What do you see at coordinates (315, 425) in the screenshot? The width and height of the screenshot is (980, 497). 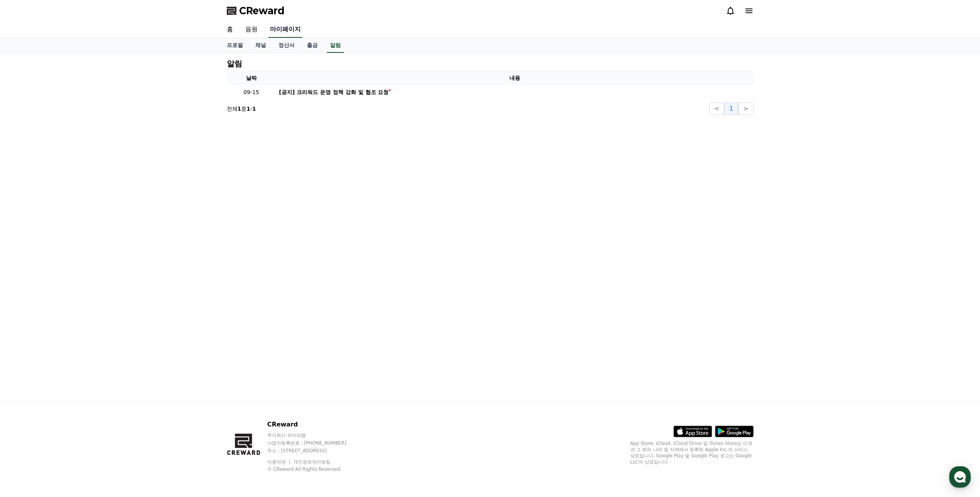 I see `p: CReward` at bounding box center [315, 425].